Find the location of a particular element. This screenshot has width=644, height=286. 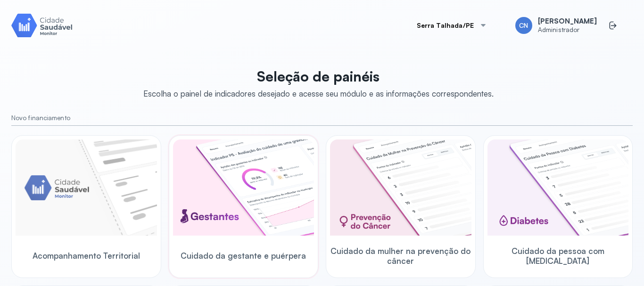

span: Cuidado da gestante e puérpera is located at coordinates (243, 256).